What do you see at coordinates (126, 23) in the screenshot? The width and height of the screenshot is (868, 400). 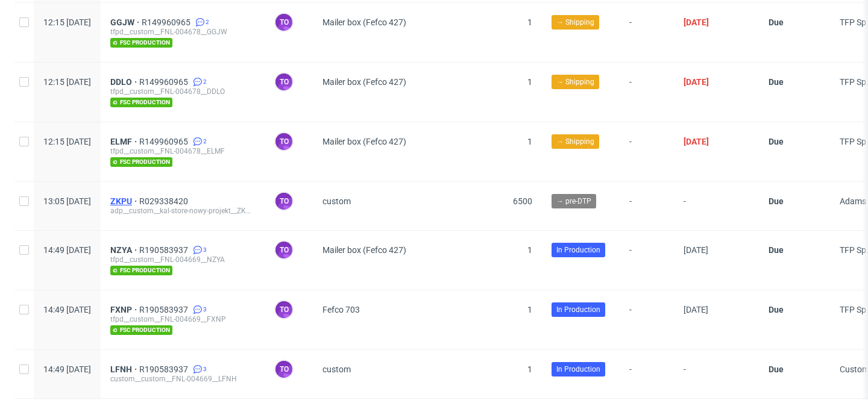 I see `a: GGJW` at bounding box center [126, 23].